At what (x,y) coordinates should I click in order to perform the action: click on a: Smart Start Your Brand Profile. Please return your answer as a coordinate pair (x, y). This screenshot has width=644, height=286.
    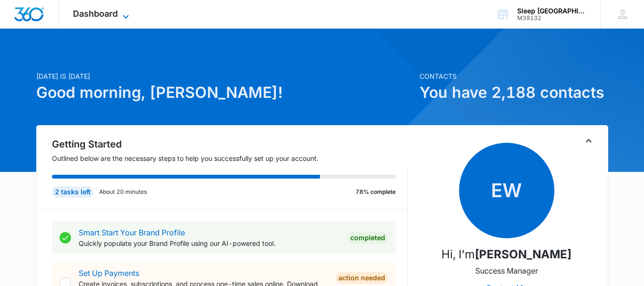
    Looking at the image, I should click on (132, 232).